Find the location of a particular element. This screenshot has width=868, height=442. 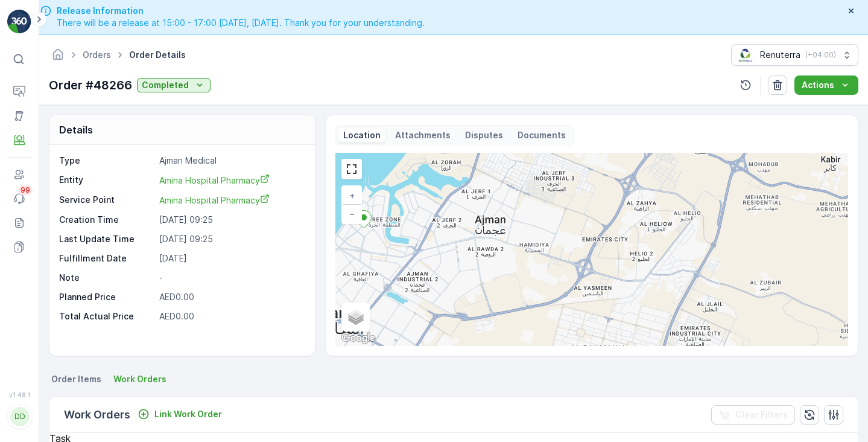

span: Order Items is located at coordinates (76, 379).